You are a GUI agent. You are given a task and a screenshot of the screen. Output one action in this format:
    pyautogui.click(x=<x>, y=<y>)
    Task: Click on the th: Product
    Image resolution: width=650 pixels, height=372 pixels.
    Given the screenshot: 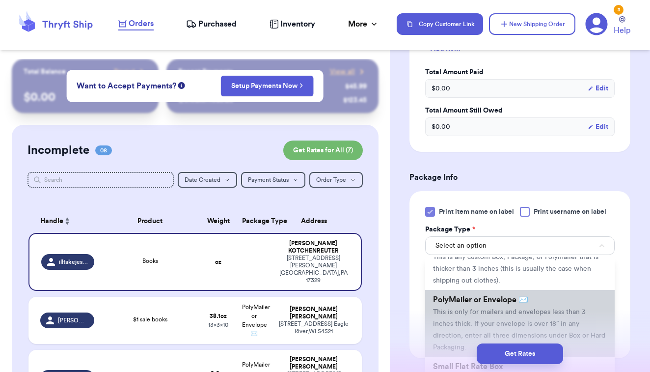 What is the action you would take?
    pyautogui.click(x=150, y=221)
    